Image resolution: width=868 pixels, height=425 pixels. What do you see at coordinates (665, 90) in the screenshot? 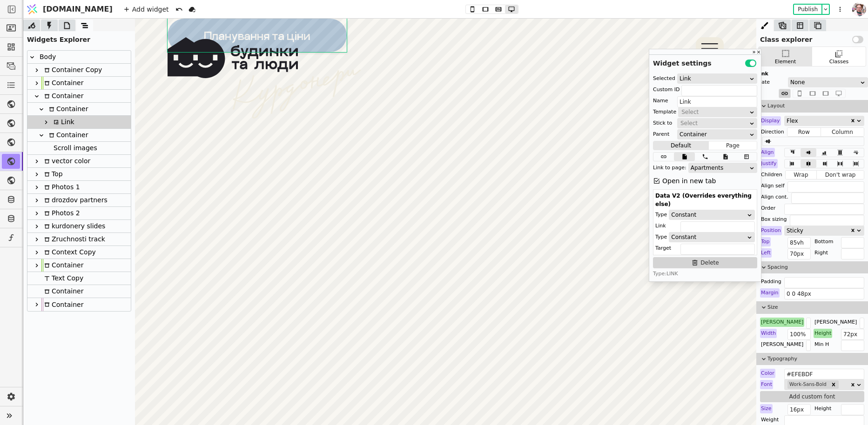
I see `div: Custom ID` at bounding box center [665, 90].